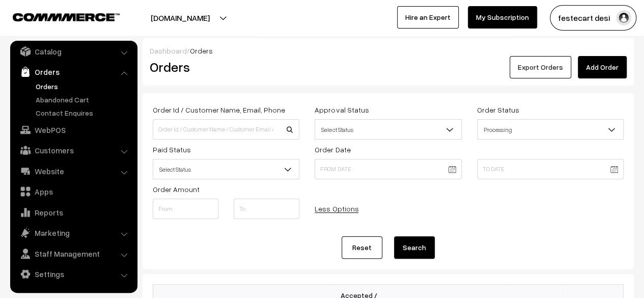  What do you see at coordinates (73, 150) in the screenshot?
I see `a: Customers` at bounding box center [73, 150].